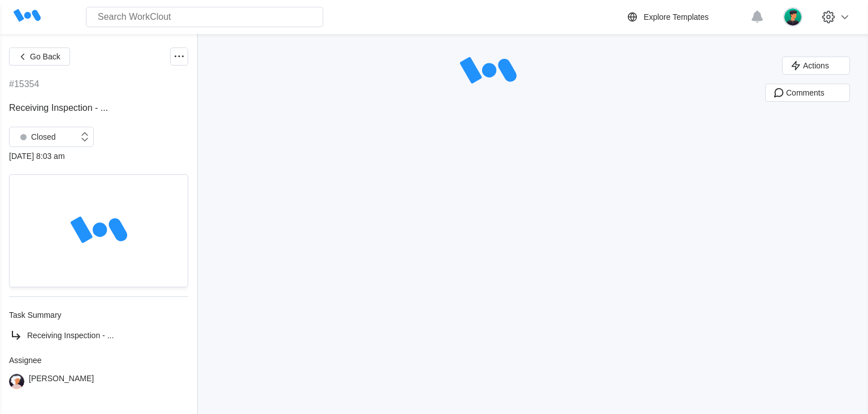 Image resolution: width=868 pixels, height=414 pixels. Describe the element at coordinates (807, 93) in the screenshot. I see `button: Comments` at that location.